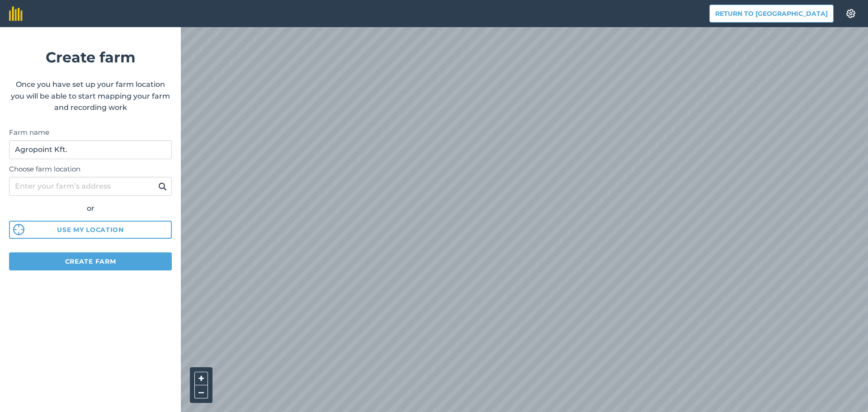  I want to click on img: svg+xml;base64,PHN2ZyB4bWxucz0iaHR0cDovL3d3dy53My5vcmcvMjAwMC9zdmciIHdpZHRoPSIxOSIgaGVpZ2h0PSIyNC..., so click(163, 186).